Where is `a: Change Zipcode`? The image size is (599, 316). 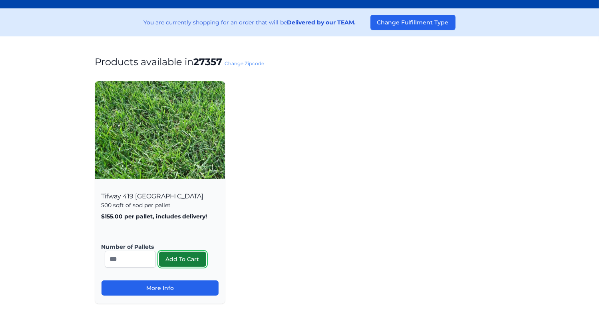 a: Change Zipcode is located at coordinates (245, 63).